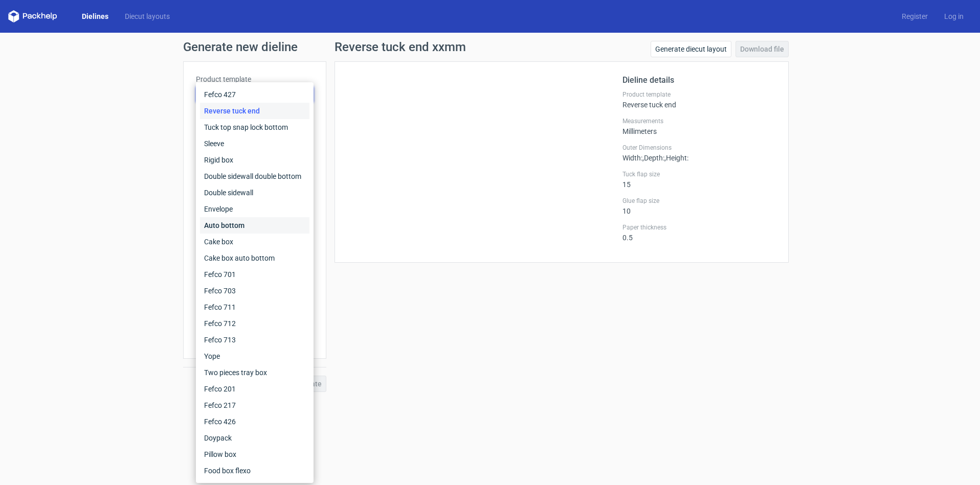 Image resolution: width=980 pixels, height=485 pixels. Describe the element at coordinates (255, 454) in the screenshot. I see `div: Pillow box` at that location.